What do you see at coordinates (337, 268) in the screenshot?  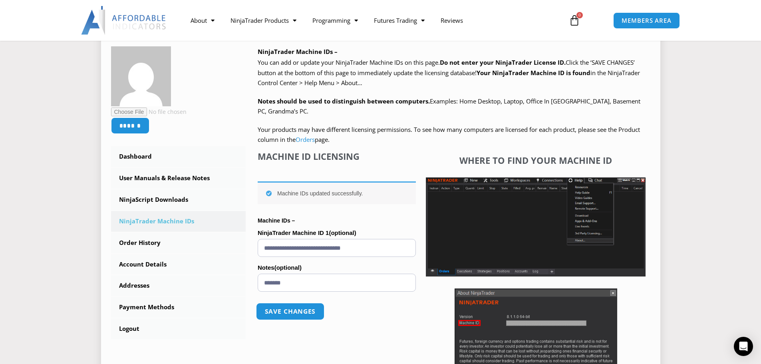 I see `label: Notes` at bounding box center [337, 268].